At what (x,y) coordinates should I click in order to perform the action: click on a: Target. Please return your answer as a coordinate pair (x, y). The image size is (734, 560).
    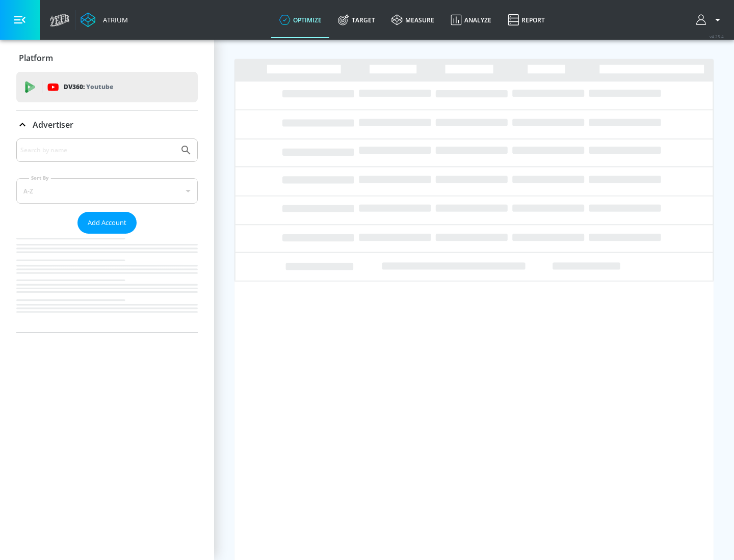
    Looking at the image, I should click on (356, 19).